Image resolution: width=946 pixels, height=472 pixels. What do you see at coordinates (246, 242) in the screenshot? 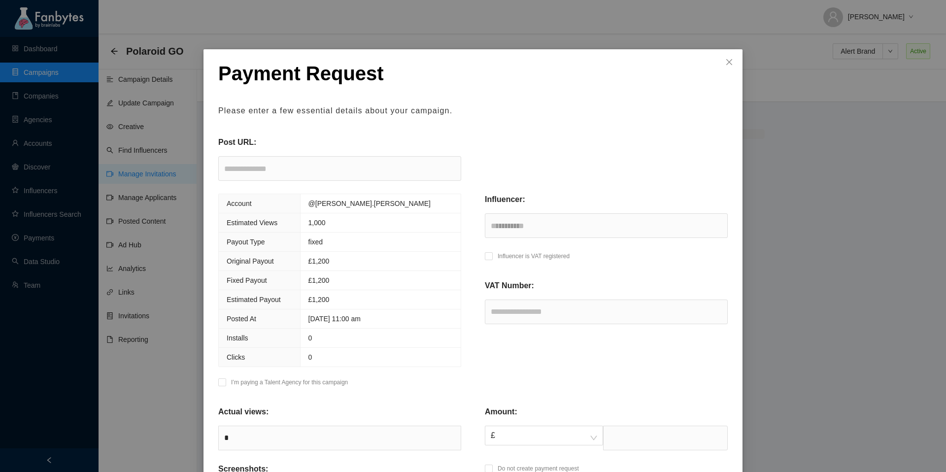
I see `span: Payout Type` at bounding box center [246, 242].